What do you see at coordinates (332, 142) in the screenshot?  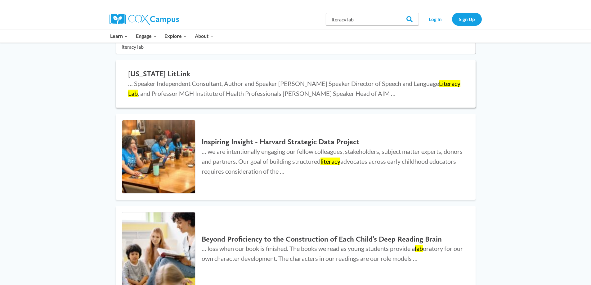 I see `h2: Inspiring Insight - Harvard Strategic Data Project` at bounding box center [332, 142].